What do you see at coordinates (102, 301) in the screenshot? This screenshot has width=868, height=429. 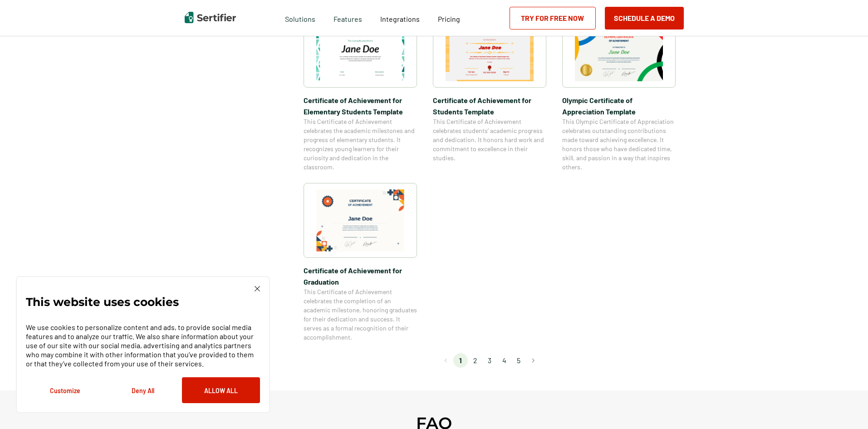 I see `p: This website uses cookies` at bounding box center [102, 301].